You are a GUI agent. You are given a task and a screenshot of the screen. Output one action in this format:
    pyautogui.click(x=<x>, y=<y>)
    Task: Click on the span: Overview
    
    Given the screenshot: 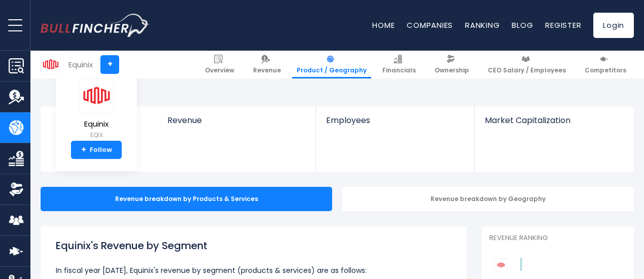 What is the action you would take?
    pyautogui.click(x=220, y=70)
    